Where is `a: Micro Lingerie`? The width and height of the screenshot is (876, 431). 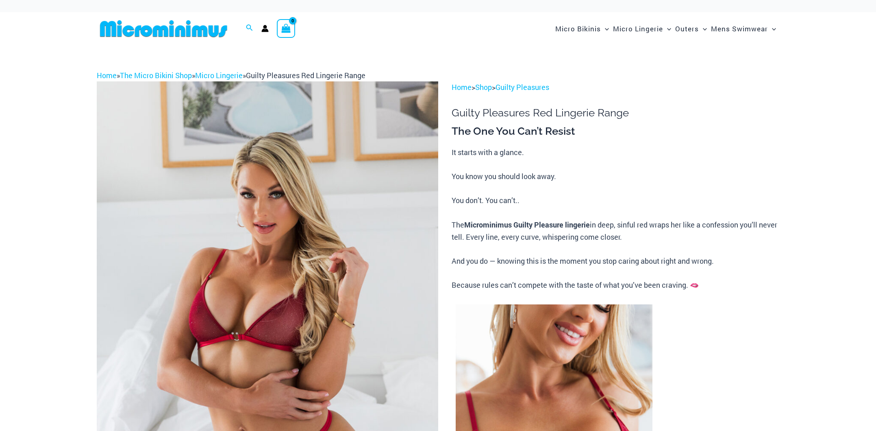
a: Micro Lingerie is located at coordinates (219, 75).